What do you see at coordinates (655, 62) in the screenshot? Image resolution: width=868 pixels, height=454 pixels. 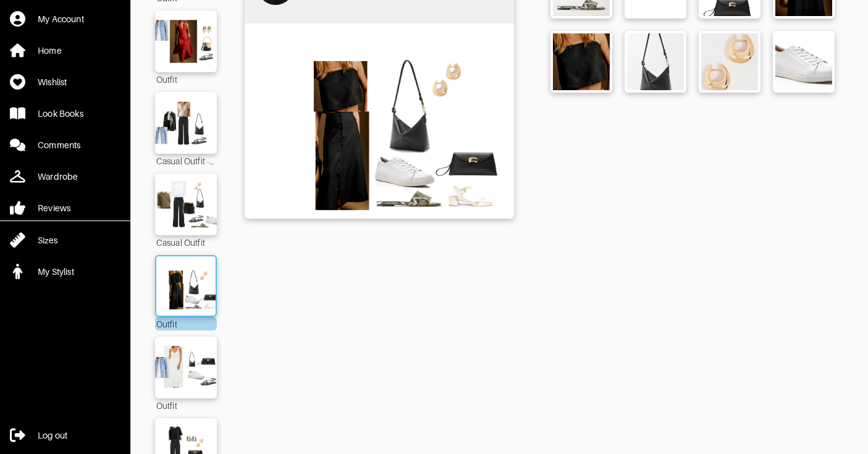 I see `img: LOEWE Puzzle Purse` at bounding box center [655, 62].